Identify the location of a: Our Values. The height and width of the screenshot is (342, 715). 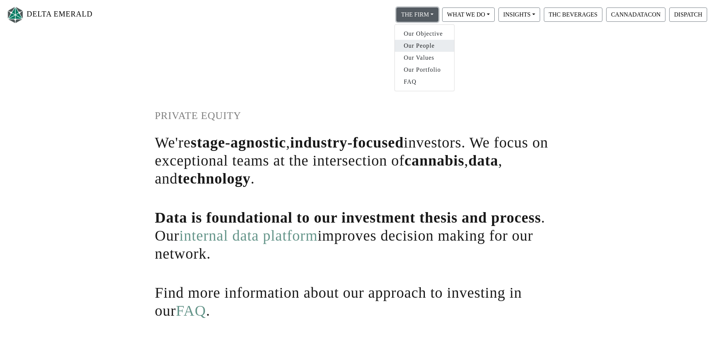
(424, 58).